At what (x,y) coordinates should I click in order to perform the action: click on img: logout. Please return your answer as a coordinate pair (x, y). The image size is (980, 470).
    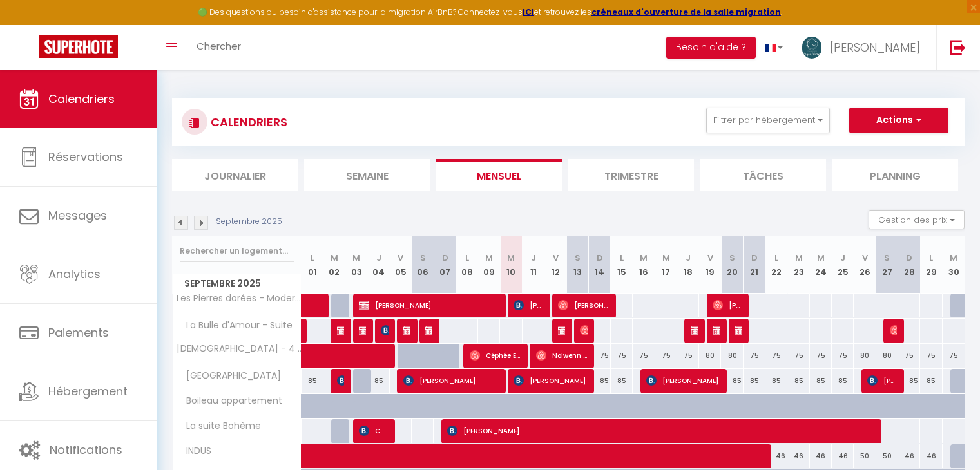
    Looking at the image, I should click on (958, 47).